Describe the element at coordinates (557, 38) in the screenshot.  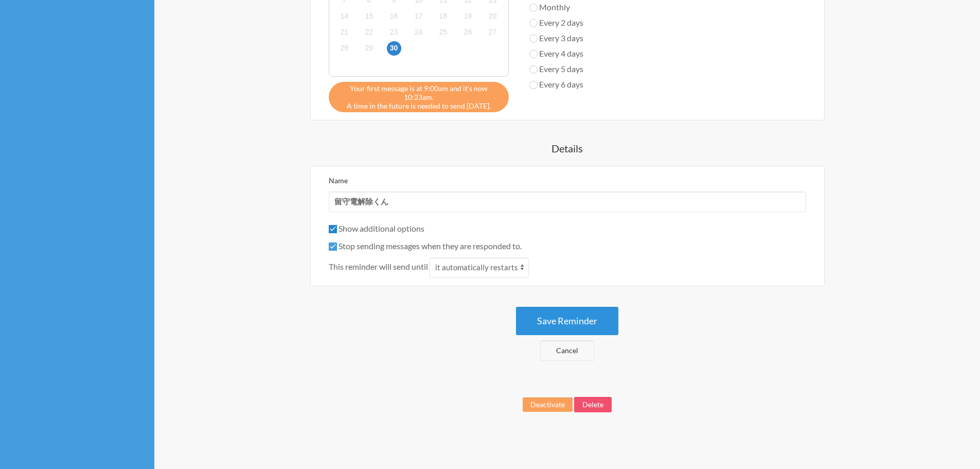
I see `label: Every 3 days` at that location.